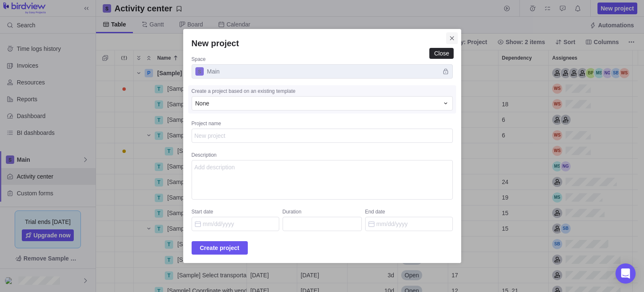 The image size is (644, 292). I want to click on span: None, so click(202, 103).